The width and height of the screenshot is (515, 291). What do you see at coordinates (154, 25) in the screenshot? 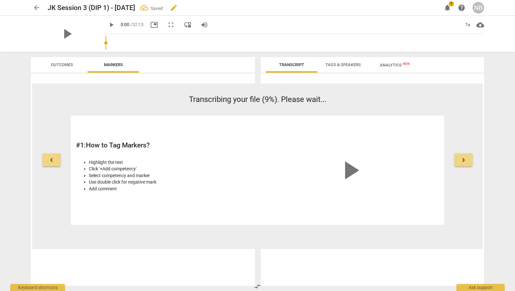
I see `span: picture_in_picture` at bounding box center [154, 25].